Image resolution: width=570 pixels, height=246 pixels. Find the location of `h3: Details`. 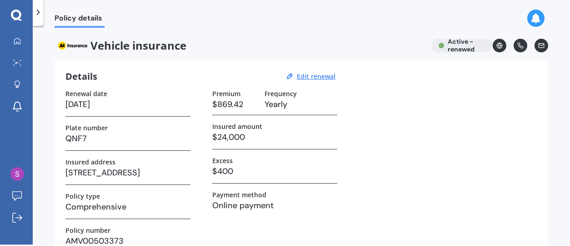

h3: Details is located at coordinates (81, 76).